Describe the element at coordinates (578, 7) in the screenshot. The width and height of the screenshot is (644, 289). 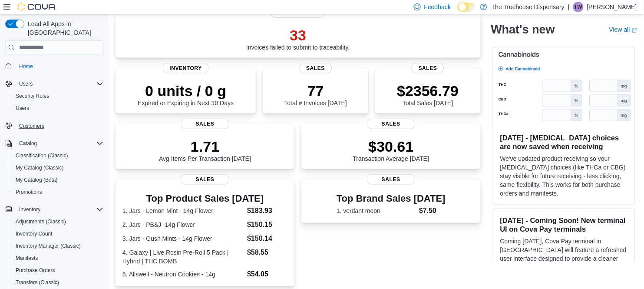
I see `div: Tina Wilkins` at that location.